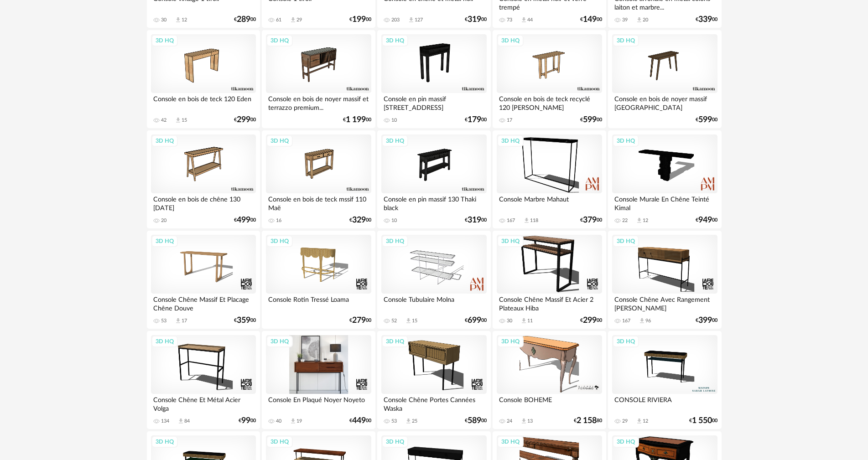 The image size is (868, 460). I want to click on a: 3D HQ Console en bois de teck 120 Eden 42 Download icon 15 €29900, so click(204, 79).